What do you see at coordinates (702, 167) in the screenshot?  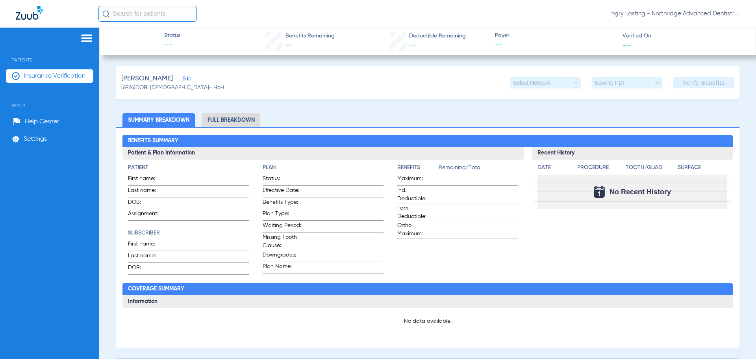 I see `h4: Surface` at bounding box center [702, 167].